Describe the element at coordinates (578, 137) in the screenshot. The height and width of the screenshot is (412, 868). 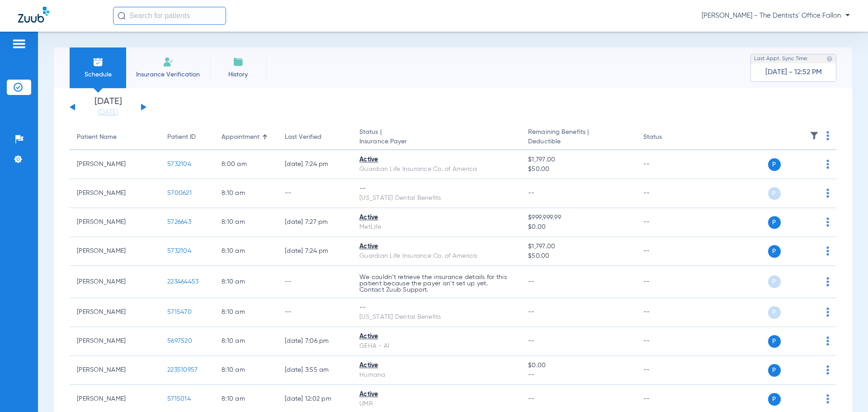
I see `th: Remaining Benefits |` at that location.